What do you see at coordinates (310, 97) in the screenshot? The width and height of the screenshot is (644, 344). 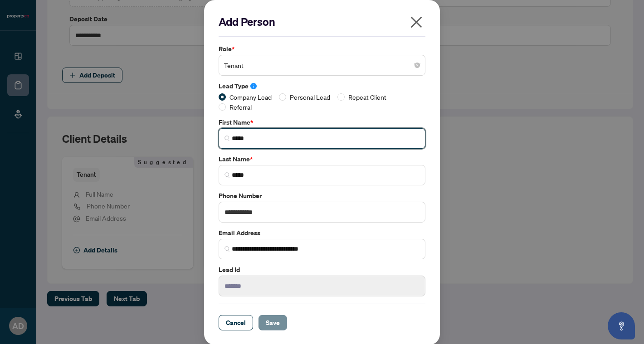 I see `span: Personal Lead` at bounding box center [310, 97].